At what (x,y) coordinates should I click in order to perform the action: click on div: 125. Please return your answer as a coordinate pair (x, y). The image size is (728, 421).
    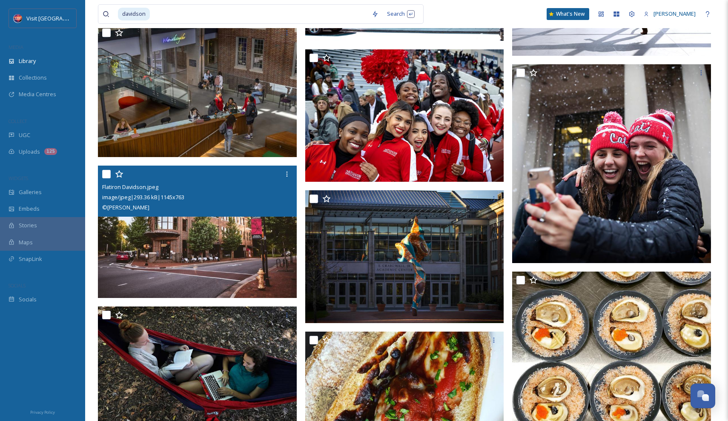
    Looking at the image, I should click on (51, 152).